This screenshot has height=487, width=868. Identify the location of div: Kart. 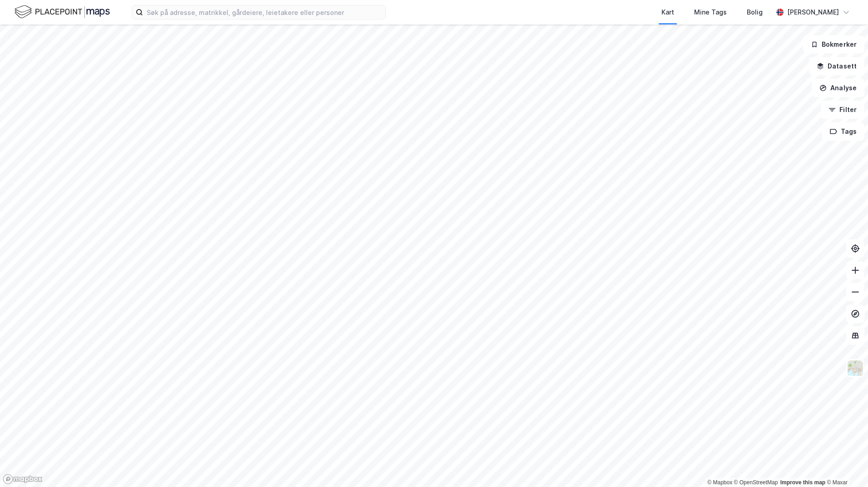
(668, 12).